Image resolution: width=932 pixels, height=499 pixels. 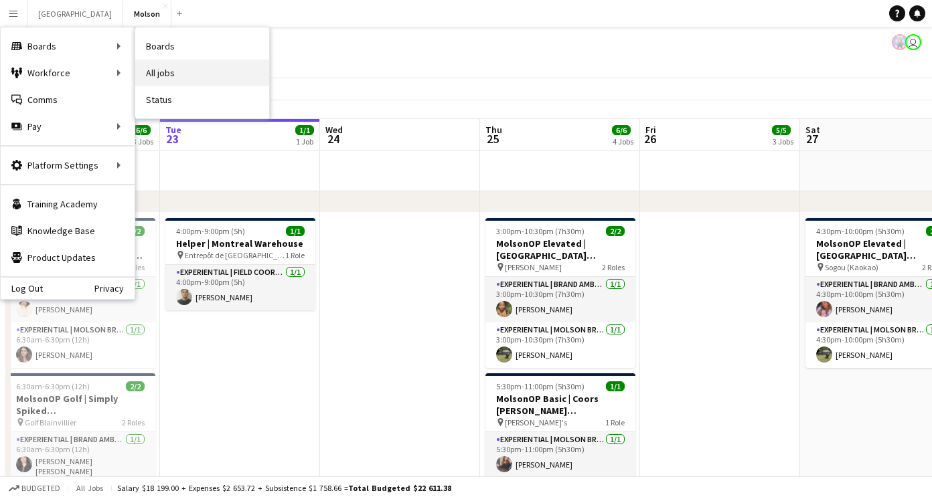 What do you see at coordinates (68, 100) in the screenshot?
I see `a: Comms` at bounding box center [68, 100].